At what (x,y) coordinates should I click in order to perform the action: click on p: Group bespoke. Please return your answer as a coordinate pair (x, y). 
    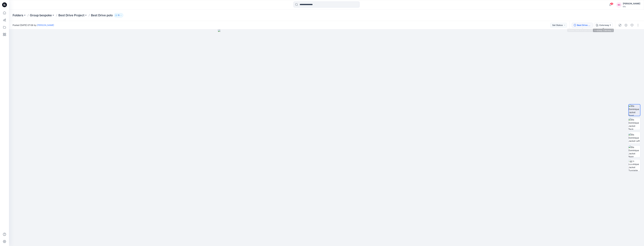
    Looking at the image, I should click on (41, 15).